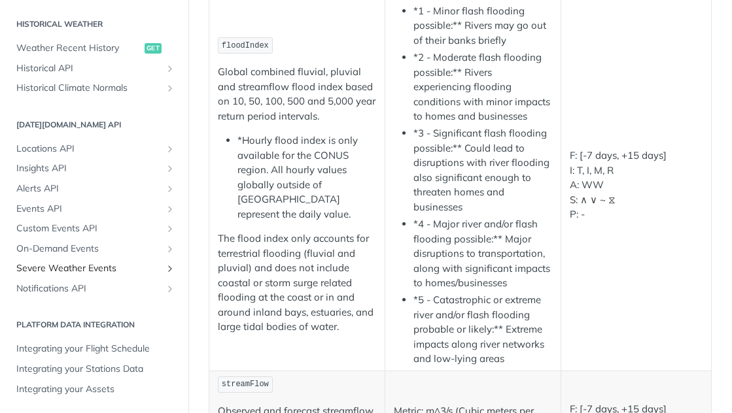  I want to click on span: get, so click(153, 48).